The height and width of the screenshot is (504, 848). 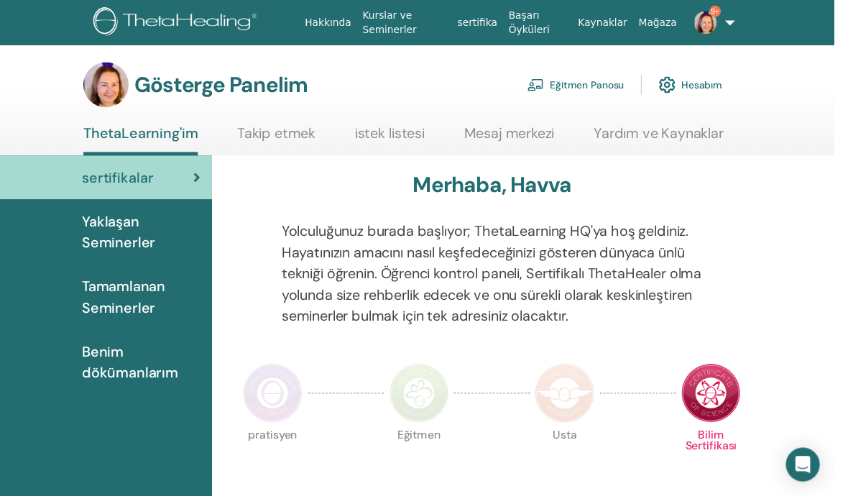 I want to click on font: 9+, so click(x=727, y=11).